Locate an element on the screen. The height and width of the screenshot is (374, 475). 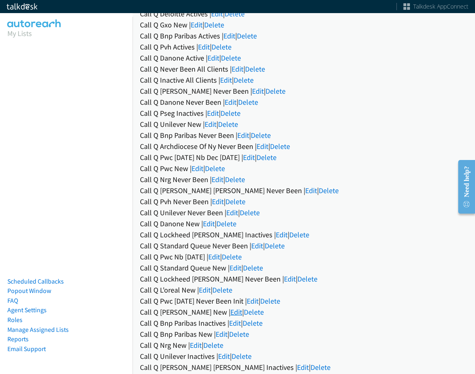
div: Call Q Standard Queue New | | is located at coordinates (304, 268).